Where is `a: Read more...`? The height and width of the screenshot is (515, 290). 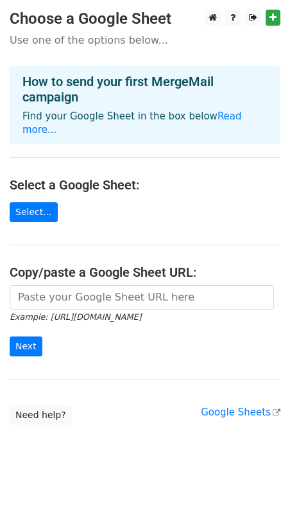
a: Read more... is located at coordinates (132, 123).